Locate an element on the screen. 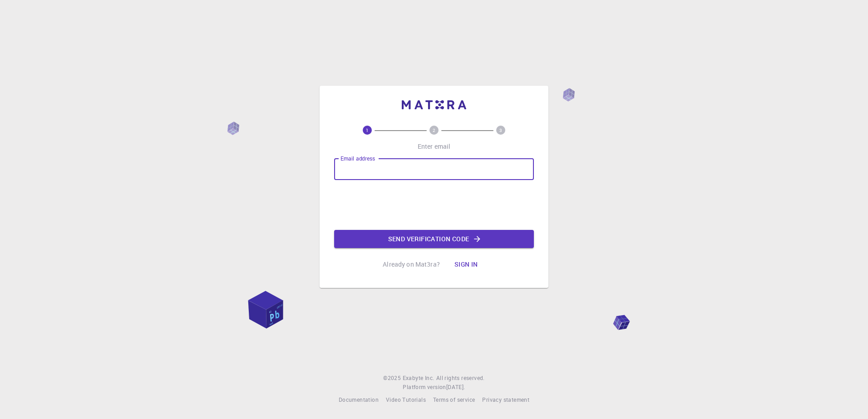 The image size is (868, 419). p: Enter email is located at coordinates (434, 147).